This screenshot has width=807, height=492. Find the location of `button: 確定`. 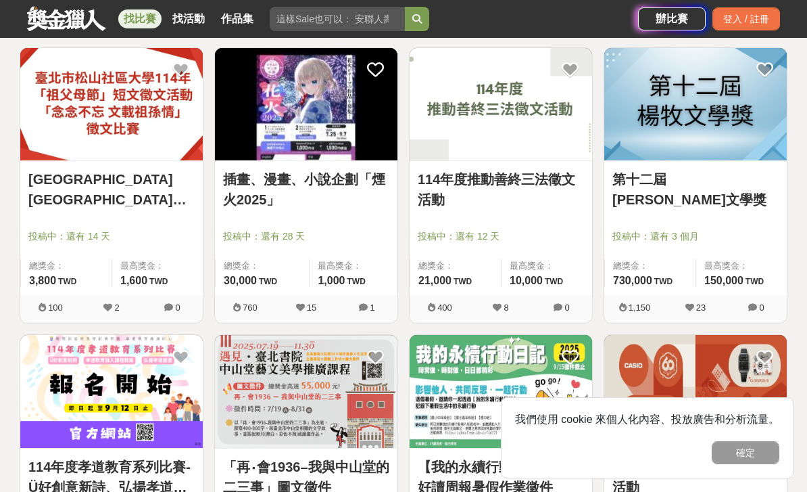

button: 確定 is located at coordinates (746, 452).